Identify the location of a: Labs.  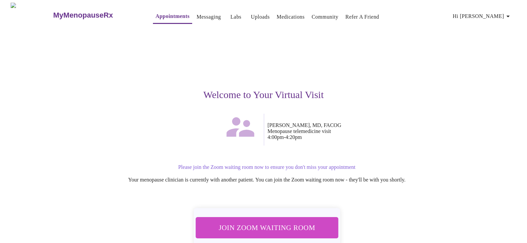
(236, 17).